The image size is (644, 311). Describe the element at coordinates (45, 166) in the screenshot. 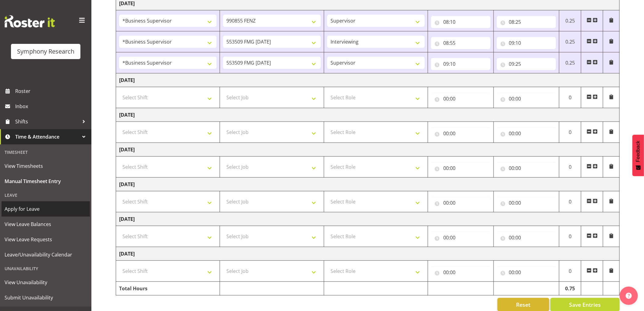

I see `a: View Timesheets` at that location.